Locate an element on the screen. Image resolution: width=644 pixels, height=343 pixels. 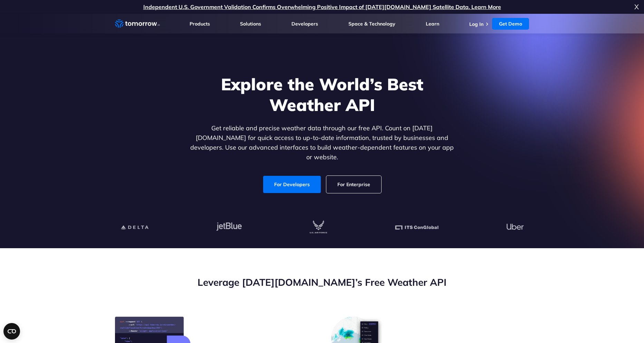
a: Get Demo is located at coordinates (510, 24).